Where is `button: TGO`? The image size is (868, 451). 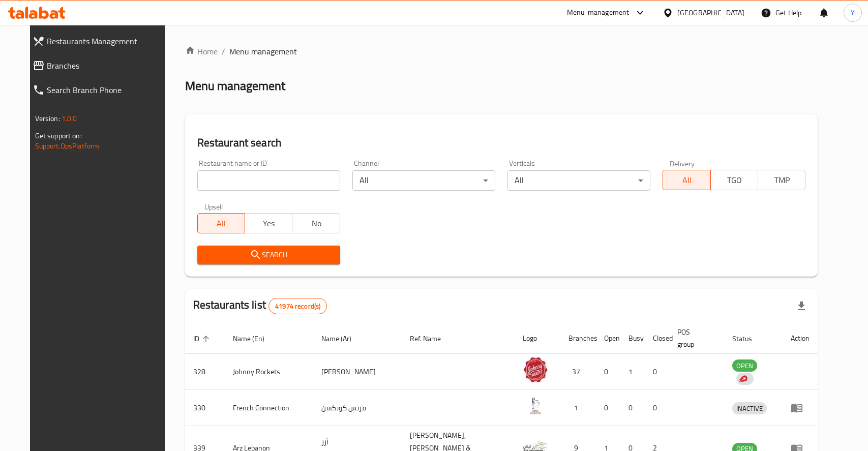
button: TGO is located at coordinates (735, 180).